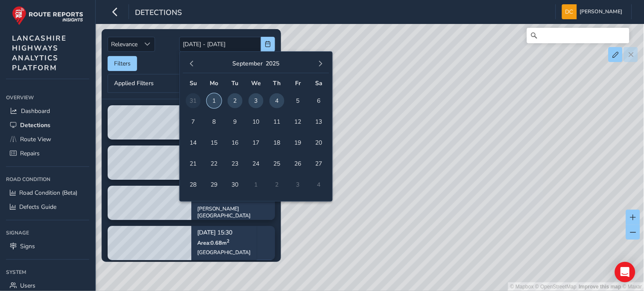  What do you see at coordinates (122, 63) in the screenshot?
I see `button: Filters` at bounding box center [122, 63].